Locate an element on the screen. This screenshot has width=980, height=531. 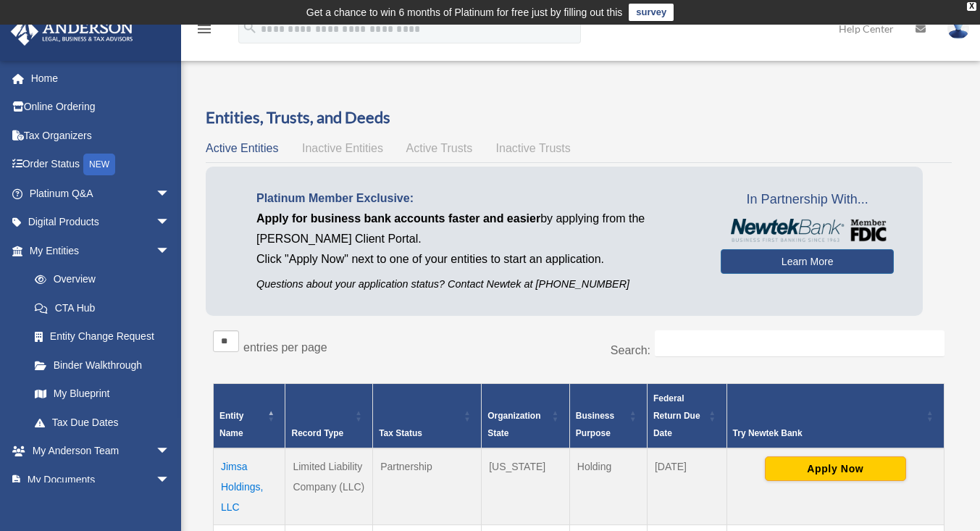
a: Binder Walkthrough is located at coordinates (102, 365).